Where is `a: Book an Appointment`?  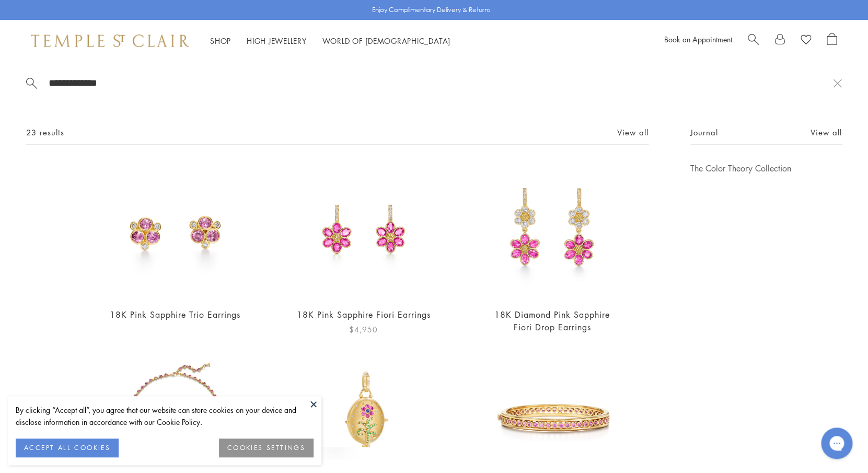
a: Book an Appointment is located at coordinates (698, 39).